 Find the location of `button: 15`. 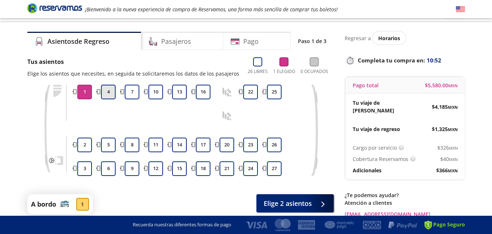

button: 15 is located at coordinates (179, 168).